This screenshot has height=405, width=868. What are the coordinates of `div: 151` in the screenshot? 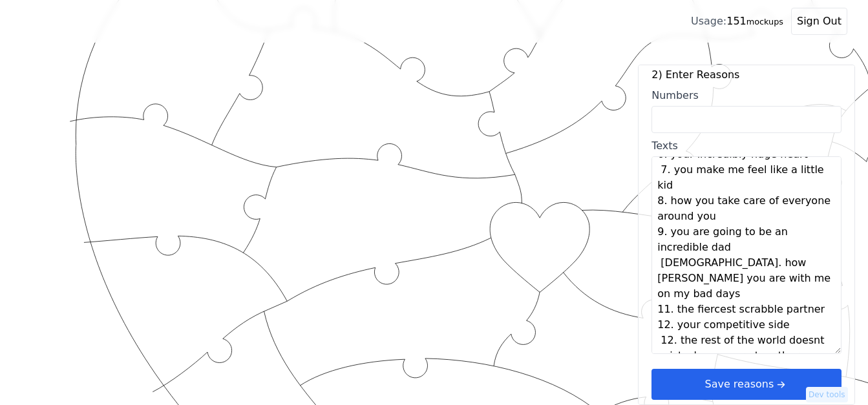 It's located at (737, 22).